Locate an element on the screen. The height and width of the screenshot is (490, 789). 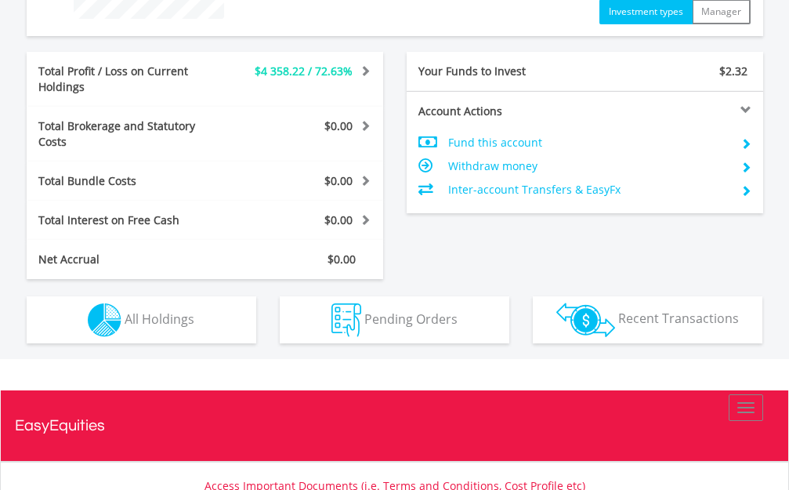
img: holdings-wht.png is located at coordinates (104, 320).